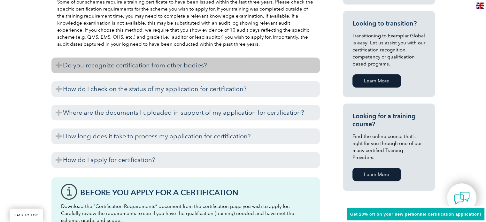  What do you see at coordinates (389, 147) in the screenshot?
I see `p: Find the online course that’s right for you through one of our many certified Training Providers.` at bounding box center [389, 147].